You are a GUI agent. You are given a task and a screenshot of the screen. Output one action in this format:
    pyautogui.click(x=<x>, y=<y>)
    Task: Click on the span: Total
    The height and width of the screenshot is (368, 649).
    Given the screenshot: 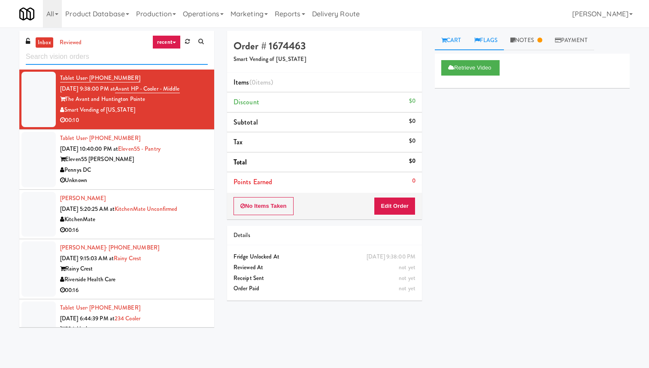 What is the action you would take?
    pyautogui.click(x=241, y=162)
    